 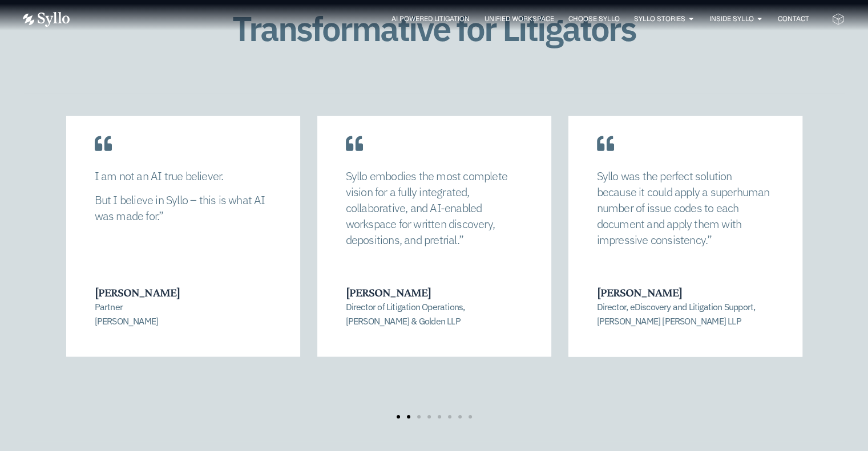 What do you see at coordinates (430, 19) in the screenshot?
I see `a: AI Powered Litigation` at bounding box center [430, 19].